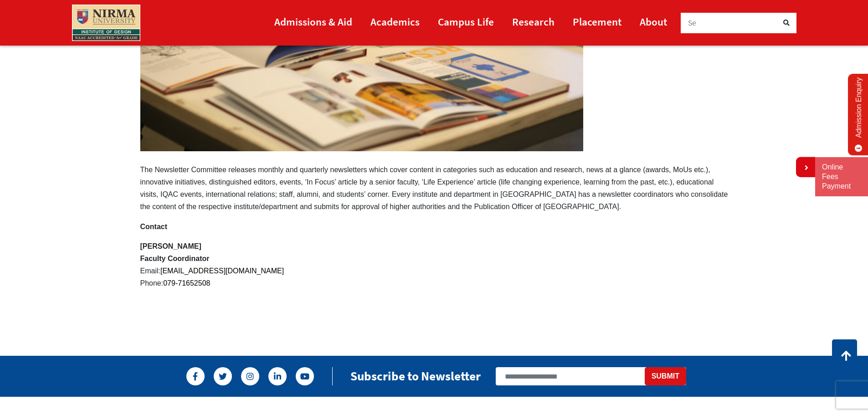  What do you see at coordinates (175, 258) in the screenshot?
I see `b: Faculty Coordinator` at bounding box center [175, 258].